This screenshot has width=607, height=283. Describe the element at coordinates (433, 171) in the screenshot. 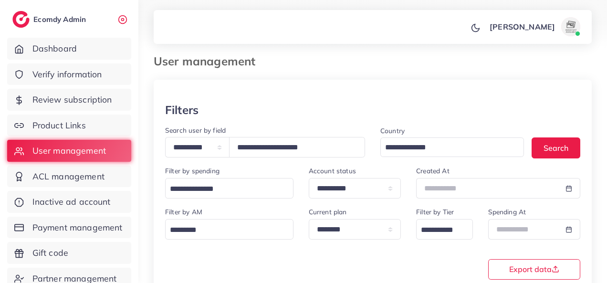

I see `label: Created At` at that location.